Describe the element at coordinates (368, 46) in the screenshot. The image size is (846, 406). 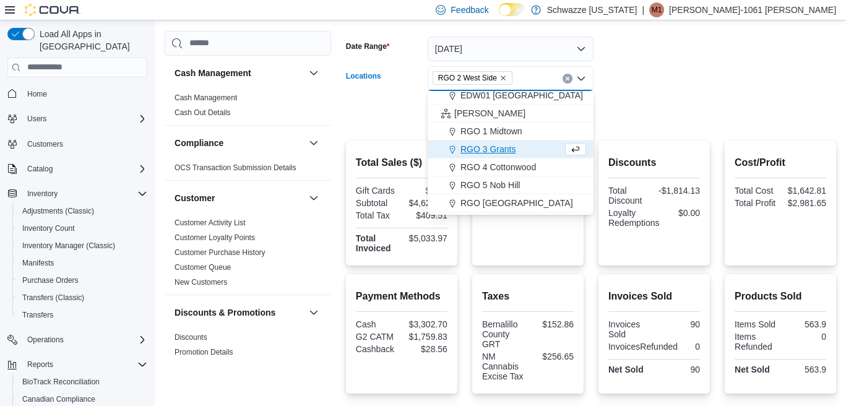
I see `label: Date Range` at that location.